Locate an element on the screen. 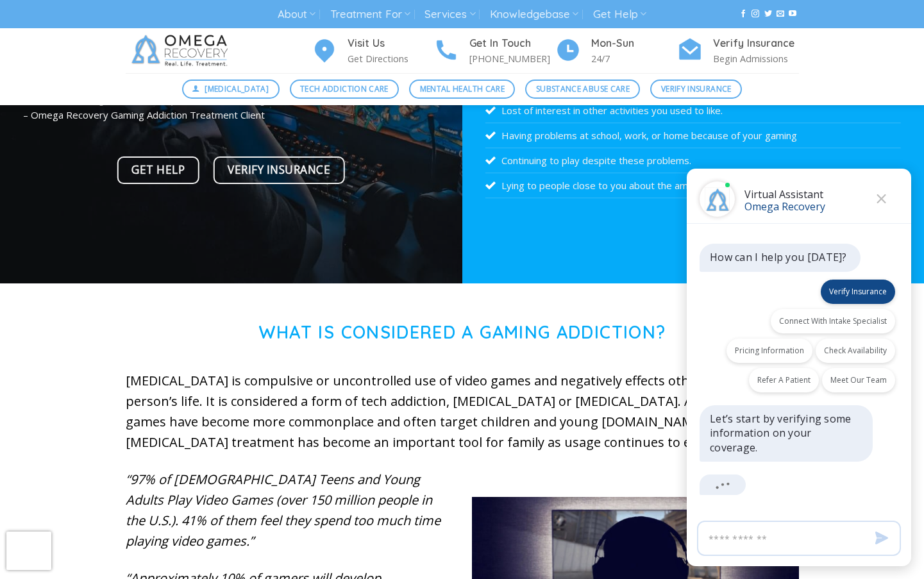 The width and height of the screenshot is (924, 579). a: Services is located at coordinates (450, 14).